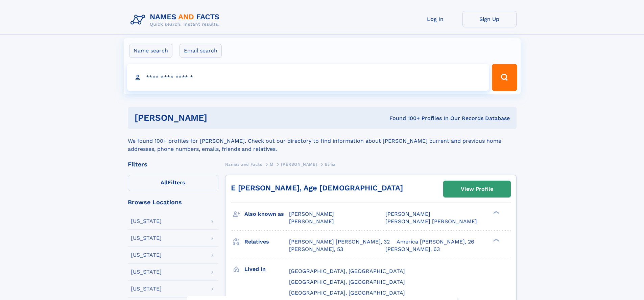 Image resolution: width=644 pixels, height=300 pixels. What do you see at coordinates (271, 164) in the screenshot?
I see `a: M` at bounding box center [271, 164].